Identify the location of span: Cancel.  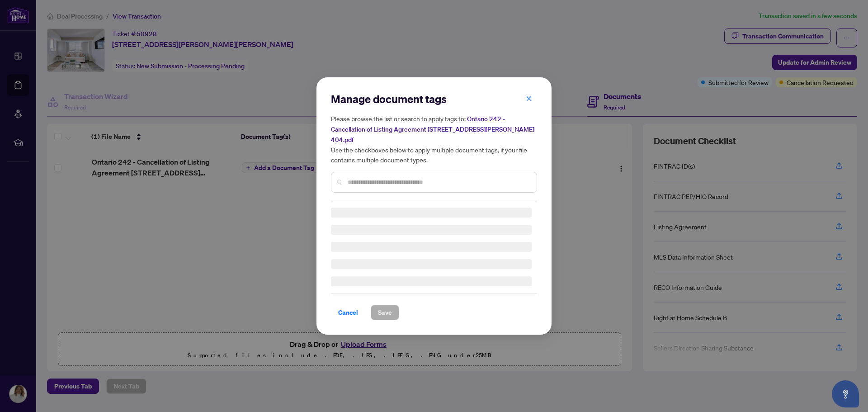
(348, 312).